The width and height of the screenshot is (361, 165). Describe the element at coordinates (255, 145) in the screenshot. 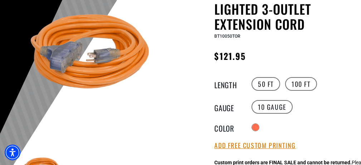

I see `button: Add Free Custom Printing` at that location.